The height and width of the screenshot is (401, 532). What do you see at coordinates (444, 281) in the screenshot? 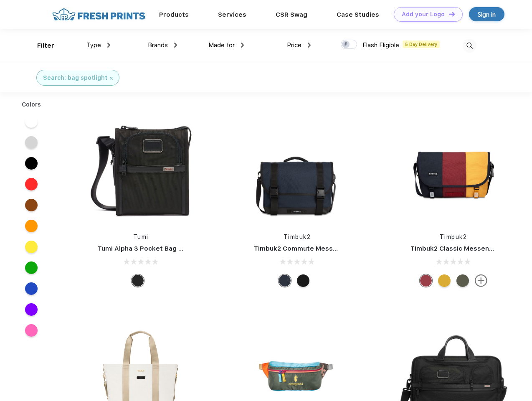
I see `div: Eco Amber` at bounding box center [444, 281].